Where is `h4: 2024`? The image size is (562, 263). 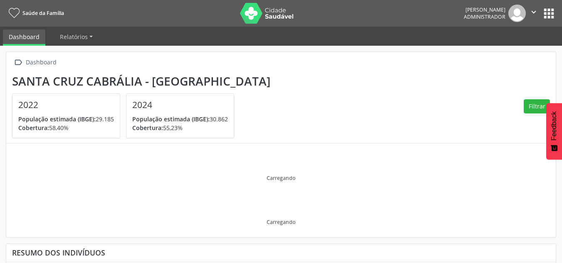 h4: 2024 is located at coordinates (180, 105).